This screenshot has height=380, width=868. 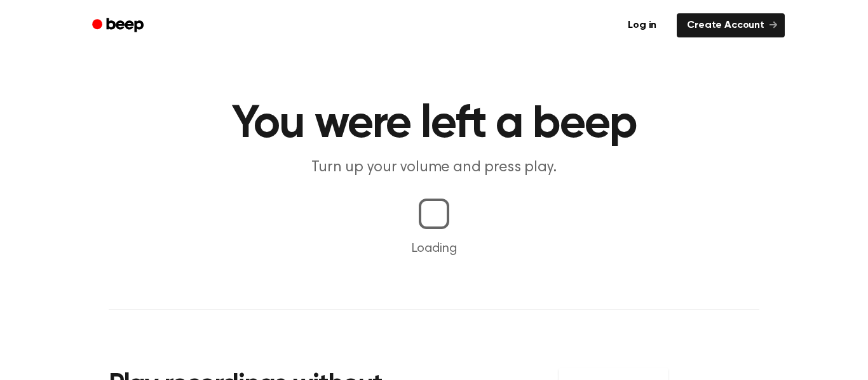 I want to click on a: Create Account, so click(x=731, y=25).